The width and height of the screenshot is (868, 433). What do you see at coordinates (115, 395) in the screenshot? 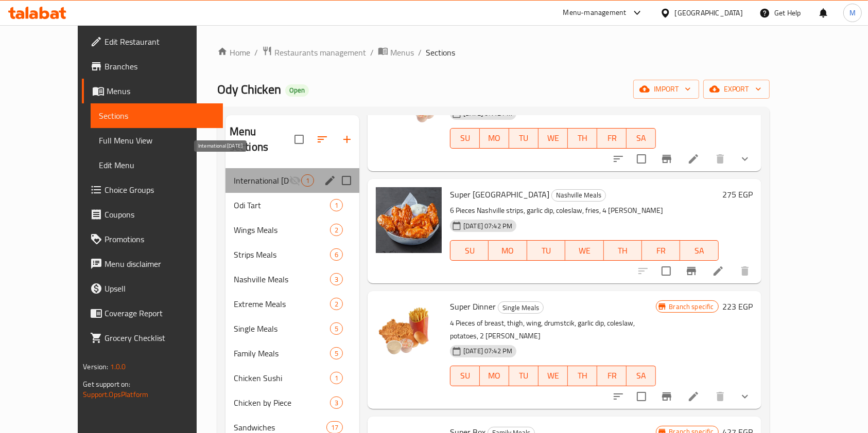
I see `a: Support.OpsPlatform` at bounding box center [115, 395].